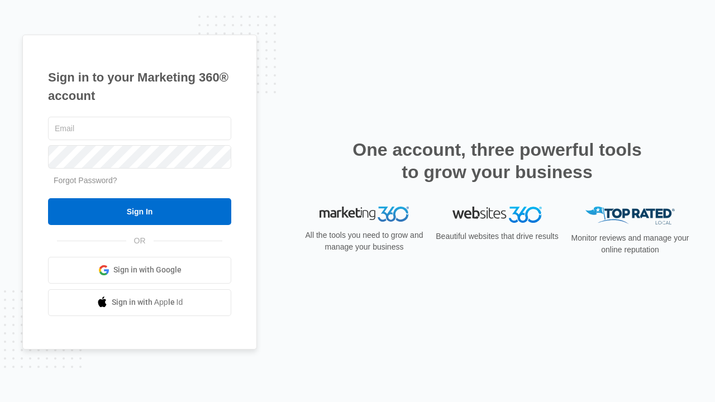  Describe the element at coordinates (497, 236) in the screenshot. I see `p: Beautiful websites that drive results` at that location.